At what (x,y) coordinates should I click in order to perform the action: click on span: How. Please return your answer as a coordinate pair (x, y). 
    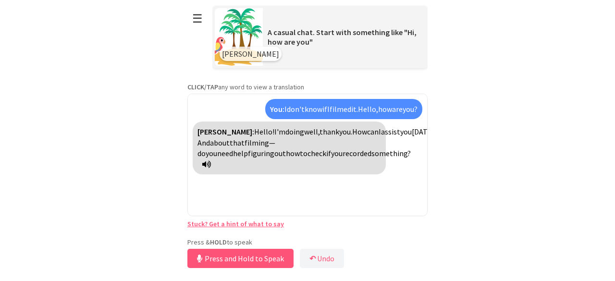
    Looking at the image, I should click on (359, 132).